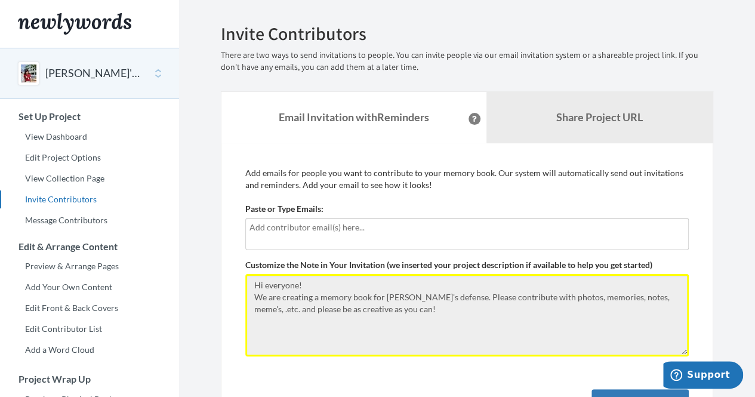 This screenshot has width=755, height=397. Describe the element at coordinates (45, 14) in the screenshot. I see `span: Support` at that location.